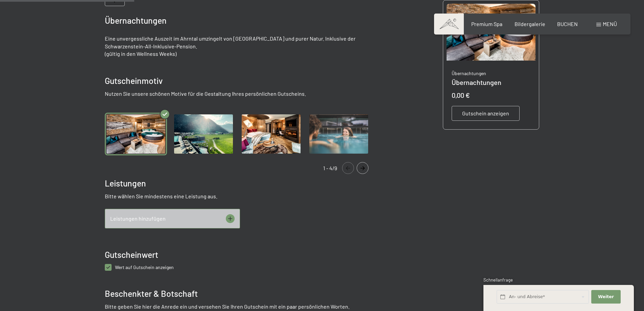 The image size is (644, 311). I want to click on span: Premium Spa, so click(487, 24).